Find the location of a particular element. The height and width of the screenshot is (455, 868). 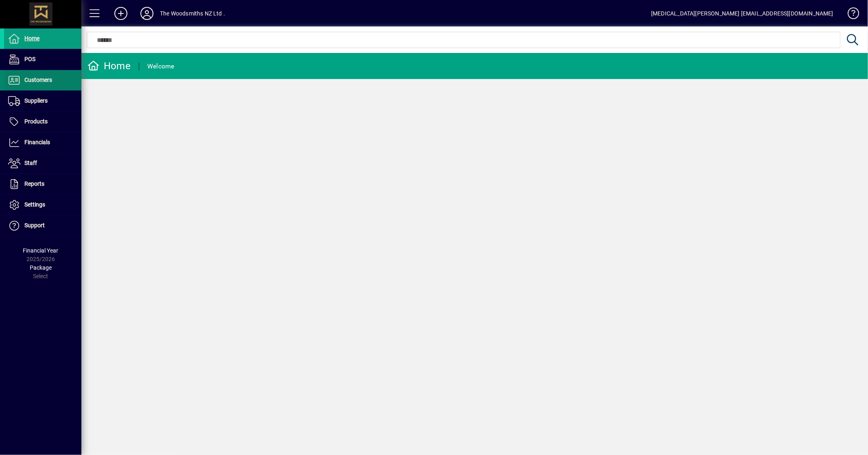

button: Add is located at coordinates (121, 14).